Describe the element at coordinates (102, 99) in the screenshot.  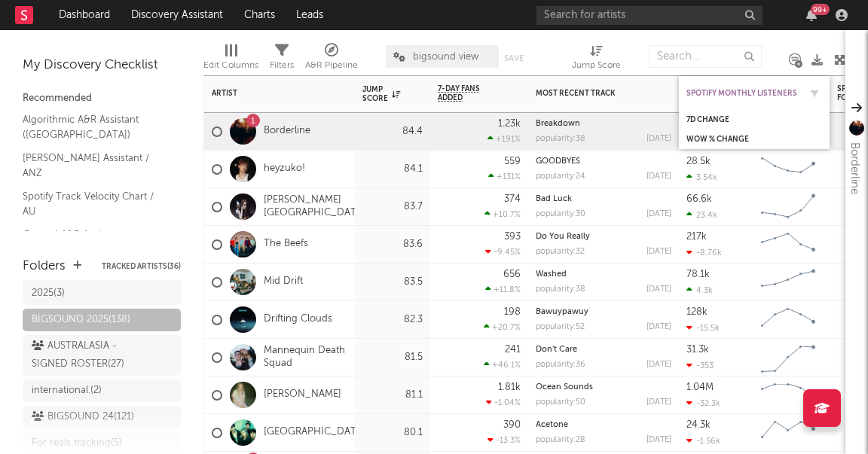
I see `div: Recommended` at that location.